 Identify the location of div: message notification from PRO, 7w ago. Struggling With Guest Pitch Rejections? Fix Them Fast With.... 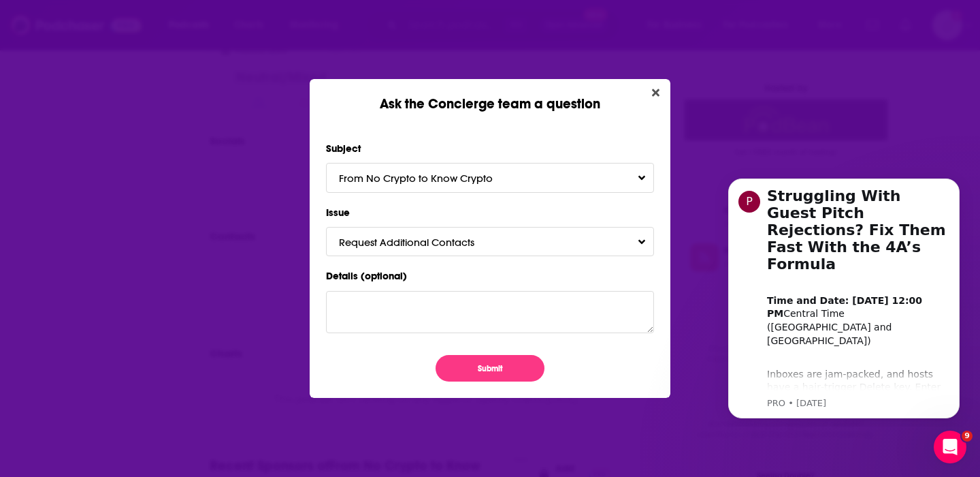
(136, 132).